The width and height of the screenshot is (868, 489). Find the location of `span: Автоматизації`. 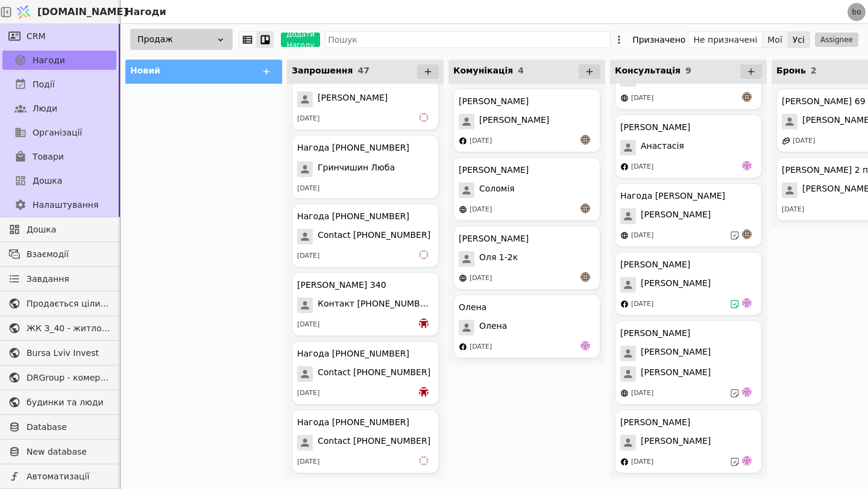

span: Автоматизації is located at coordinates (68, 477).